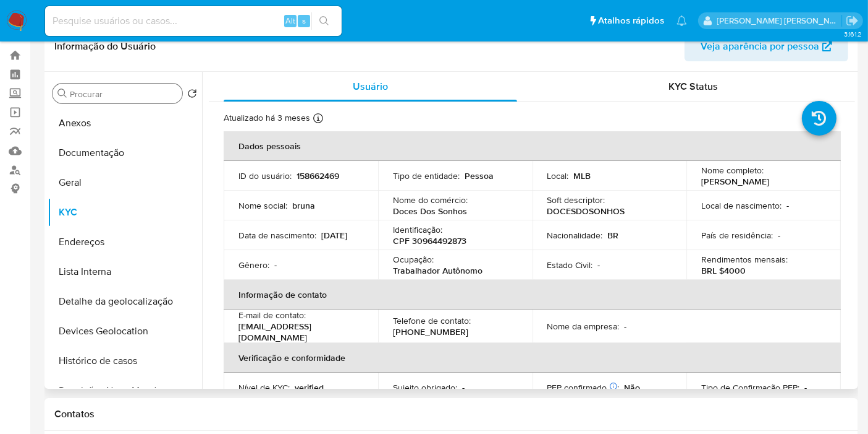 This screenshot has height=434, width=868. I want to click on button: Restrições Novo Mundo, so click(125, 391).